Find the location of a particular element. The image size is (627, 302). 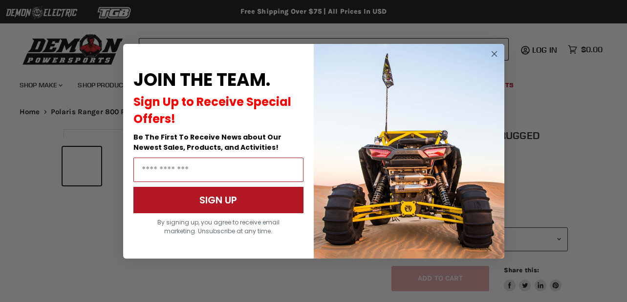

button: SIGN UP is located at coordinates (218, 200).